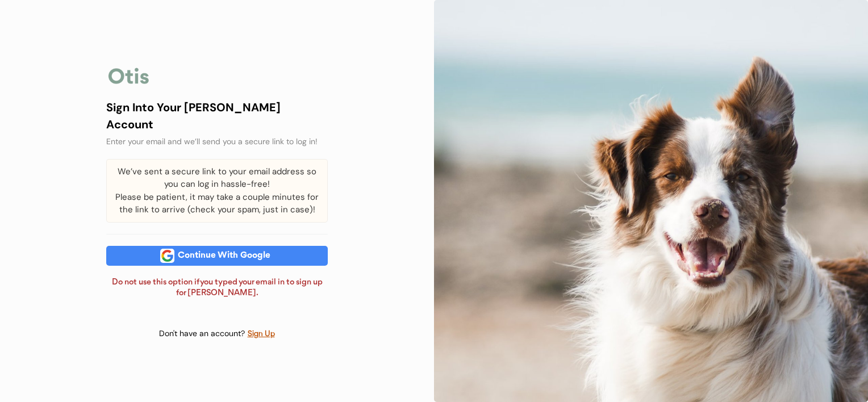  What do you see at coordinates (261, 334) in the screenshot?
I see `div: Sign Up` at bounding box center [261, 334].